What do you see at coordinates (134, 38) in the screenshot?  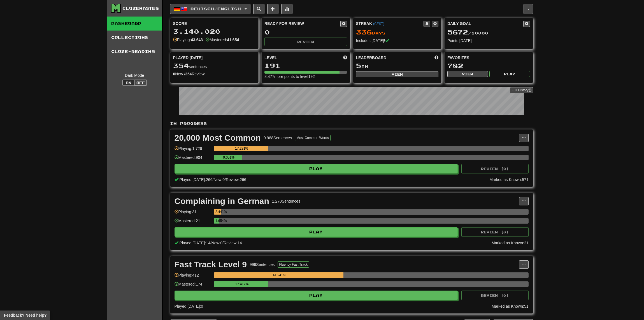 I see `a: Collections` at bounding box center [134, 38].